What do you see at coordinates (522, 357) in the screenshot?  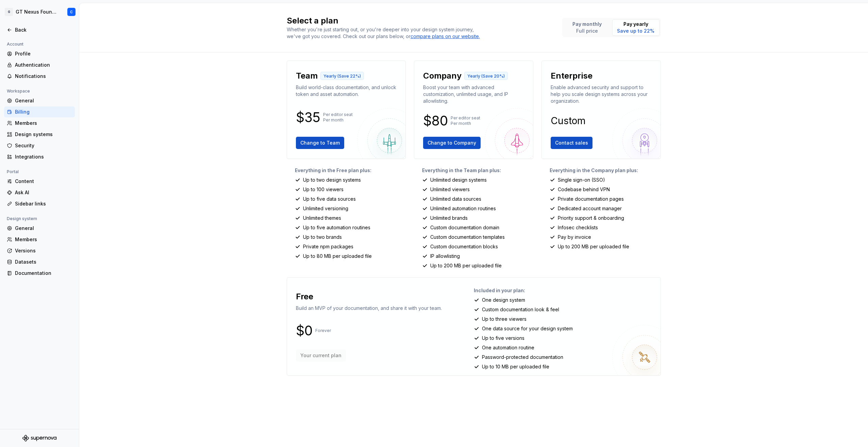 I see `p: Password-protected documentation` at bounding box center [522, 357].